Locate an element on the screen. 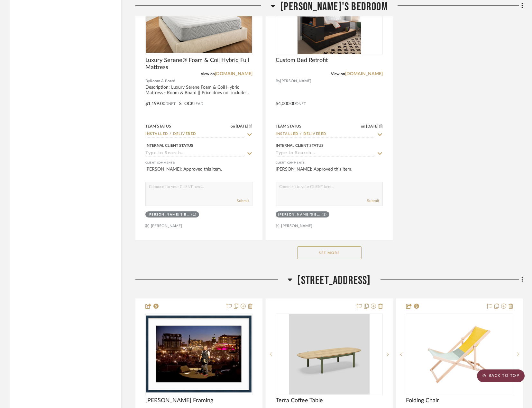 This screenshot has width=532, height=408. span: Custom Bed Retrofit is located at coordinates (302, 60).